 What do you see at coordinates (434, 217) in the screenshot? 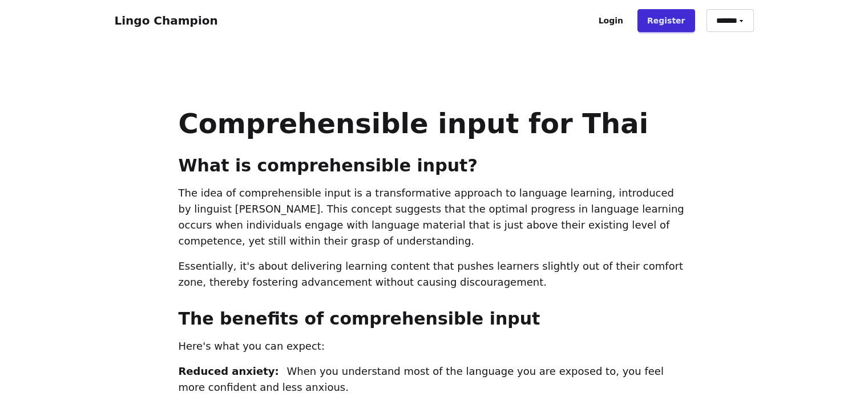
I see `p: The idea of comprehensible input is a transformative approach to language learning, introduced by...` at bounding box center [434, 217].